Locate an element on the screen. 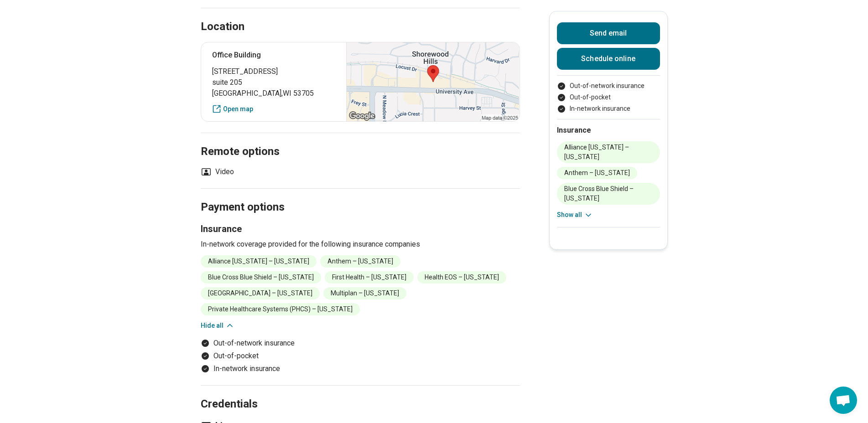  button: Hide all is located at coordinates (218, 326).